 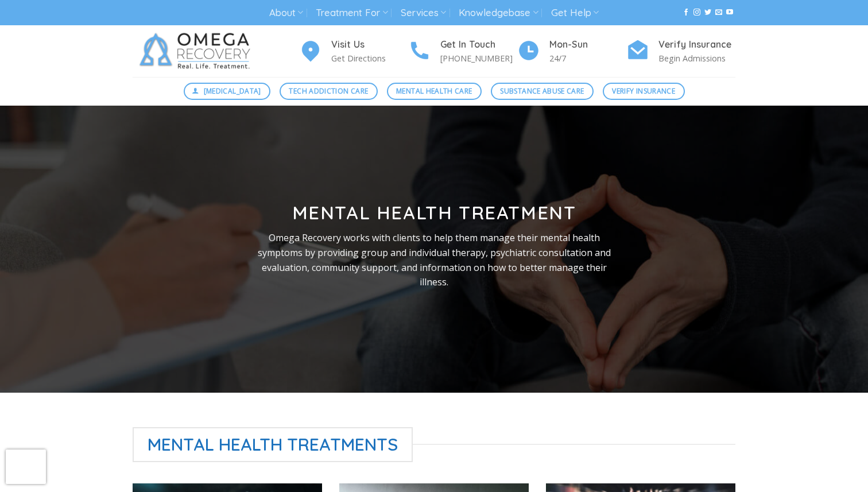 I want to click on h4: Visit Us, so click(x=369, y=45).